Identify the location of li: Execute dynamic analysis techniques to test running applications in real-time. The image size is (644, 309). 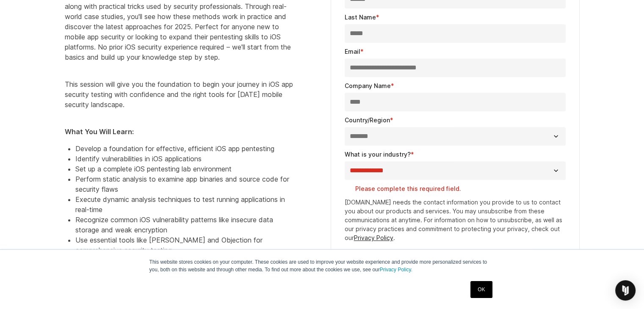
(184, 204).